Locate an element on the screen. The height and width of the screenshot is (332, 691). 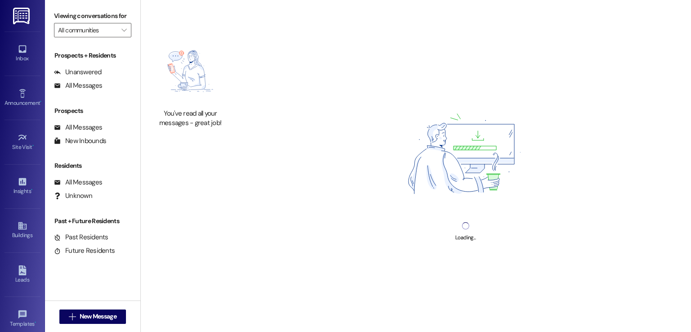
div: Unanswered is located at coordinates (78, 72).